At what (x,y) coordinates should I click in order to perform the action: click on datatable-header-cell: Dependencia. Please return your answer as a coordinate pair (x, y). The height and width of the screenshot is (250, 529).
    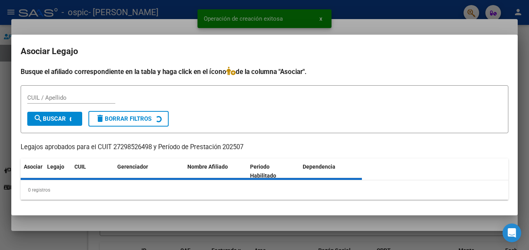
    Looking at the image, I should click on (331, 171).